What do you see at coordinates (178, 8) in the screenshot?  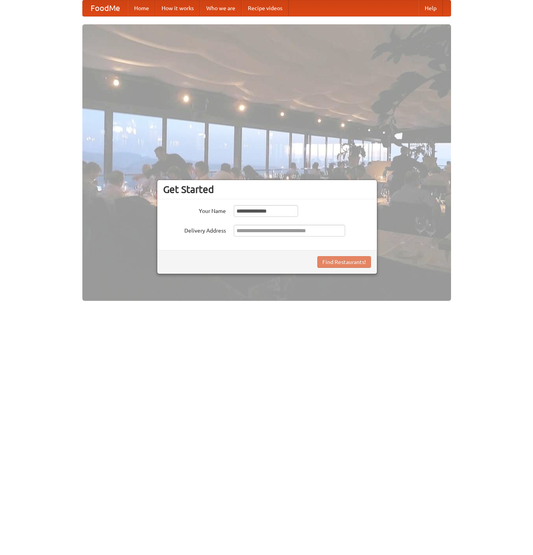 I see `a: How it works` at bounding box center [178, 8].